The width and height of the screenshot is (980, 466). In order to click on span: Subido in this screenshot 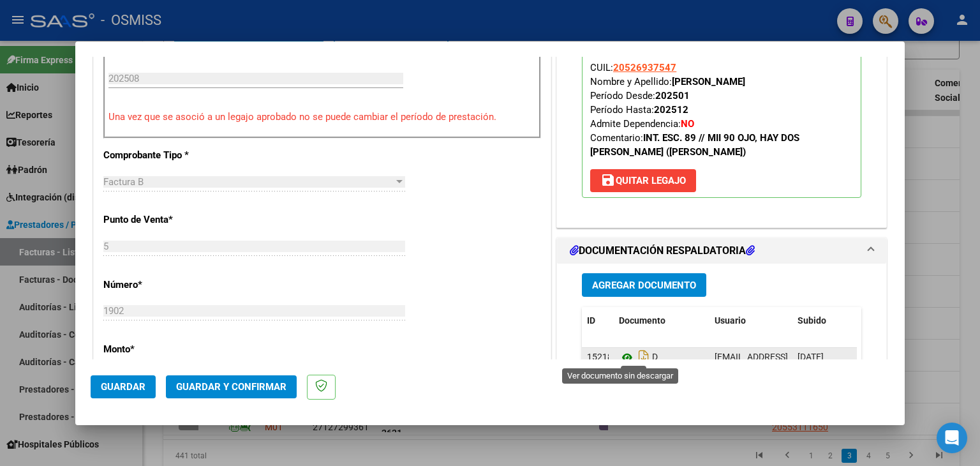, I will do `click(812, 321)`.